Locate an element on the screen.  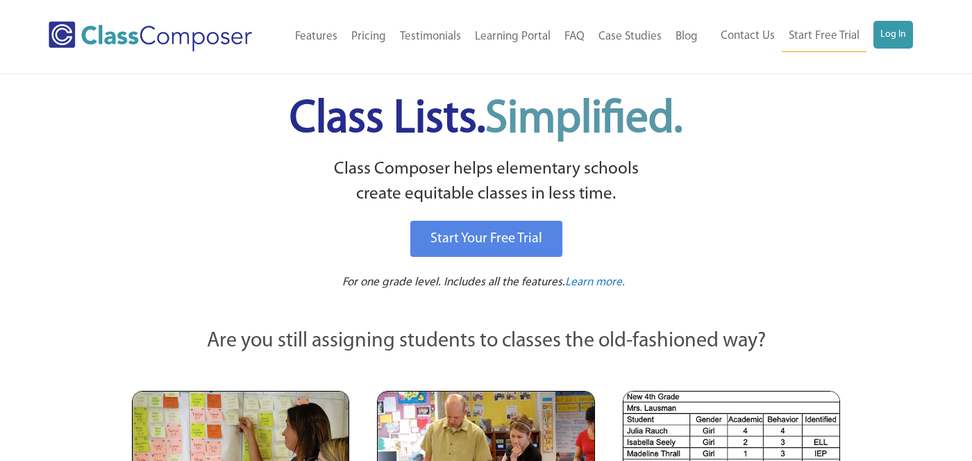
a: FAQ is located at coordinates (574, 37).